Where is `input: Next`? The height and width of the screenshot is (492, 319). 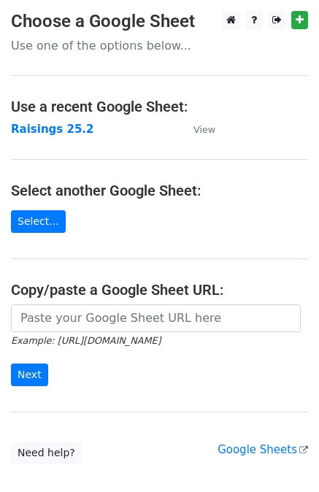 input: Next is located at coordinates (29, 375).